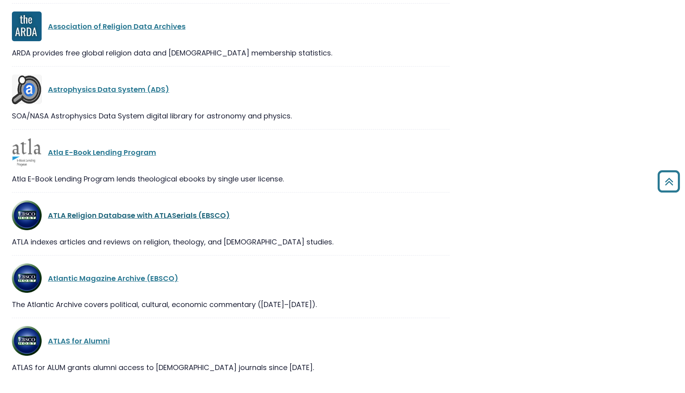  What do you see at coordinates (113, 278) in the screenshot?
I see `a: Atlantic Magazine Archive (EBSCO)` at bounding box center [113, 278].